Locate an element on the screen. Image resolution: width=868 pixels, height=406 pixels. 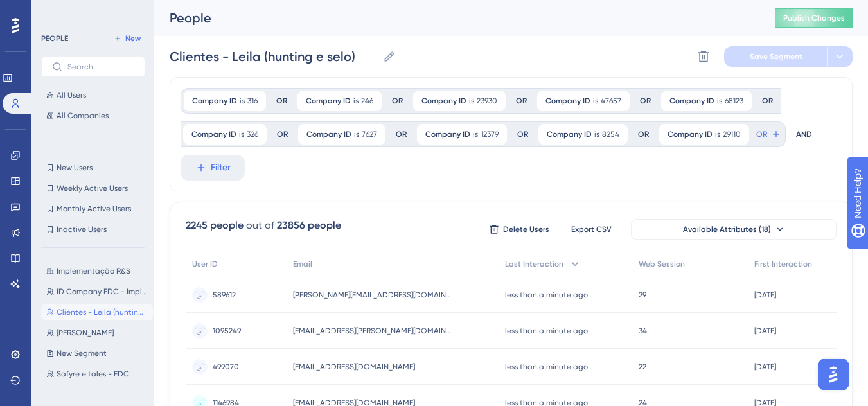
img: launcher-image-alternative-text is located at coordinates (19, 19).